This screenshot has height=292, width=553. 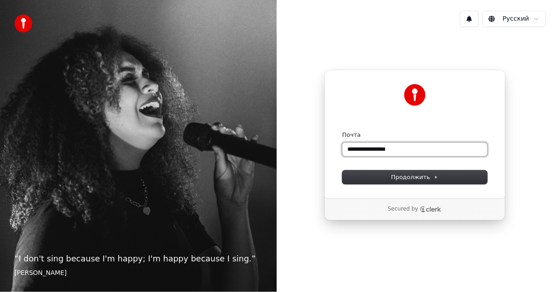 I want to click on p: “ I don't sing because I'm happy; I'm happy because I sing. ”, so click(x=138, y=259).